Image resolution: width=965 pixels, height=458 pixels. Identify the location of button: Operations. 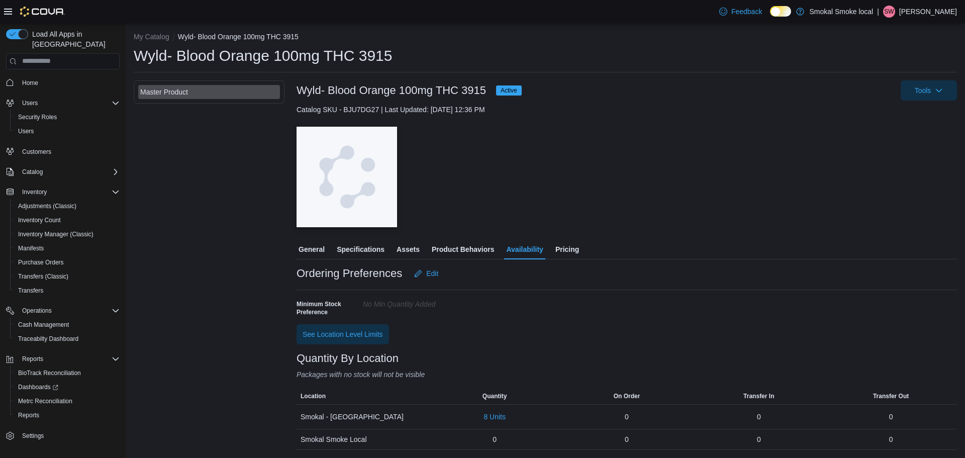
(63, 311).